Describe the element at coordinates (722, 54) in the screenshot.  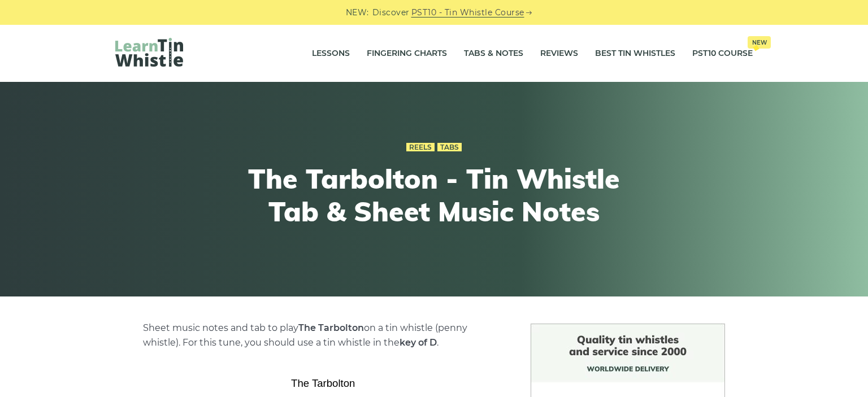
I see `a: PST10 CourseNew` at that location.